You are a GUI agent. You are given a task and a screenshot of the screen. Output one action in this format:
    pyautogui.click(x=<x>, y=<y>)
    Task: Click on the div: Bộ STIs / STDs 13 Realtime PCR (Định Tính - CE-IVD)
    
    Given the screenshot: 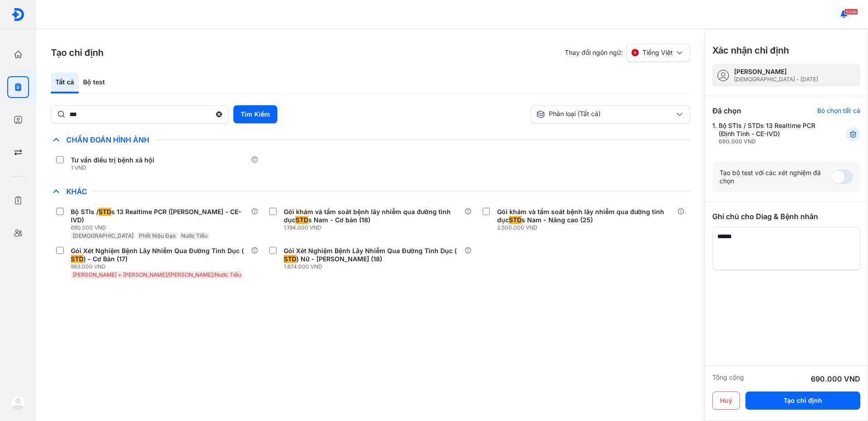 What is the action you would take?
    pyautogui.click(x=771, y=133)
    